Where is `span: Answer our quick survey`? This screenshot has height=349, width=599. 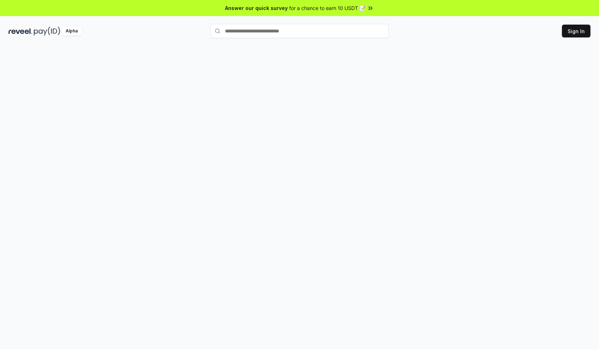 span: Answer our quick survey is located at coordinates (256, 8).